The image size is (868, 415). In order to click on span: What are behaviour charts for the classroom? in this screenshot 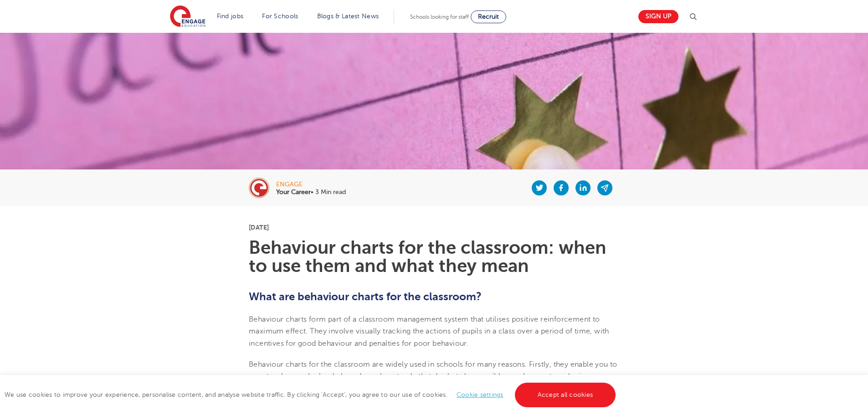, I will do `click(365, 296)`.